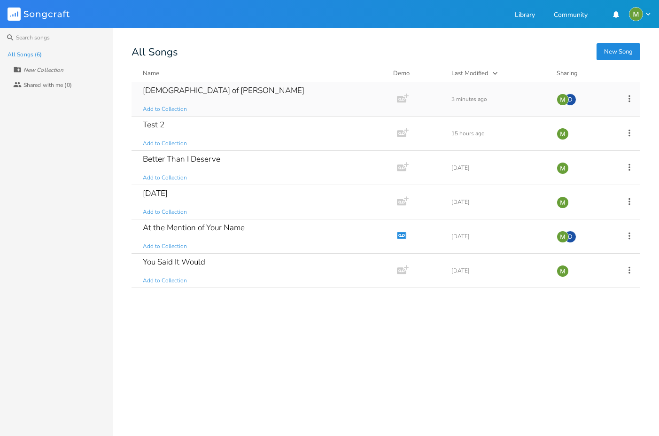 This screenshot has height=436, width=659. Describe the element at coordinates (154, 124) in the screenshot. I see `div: Test 2` at that location.